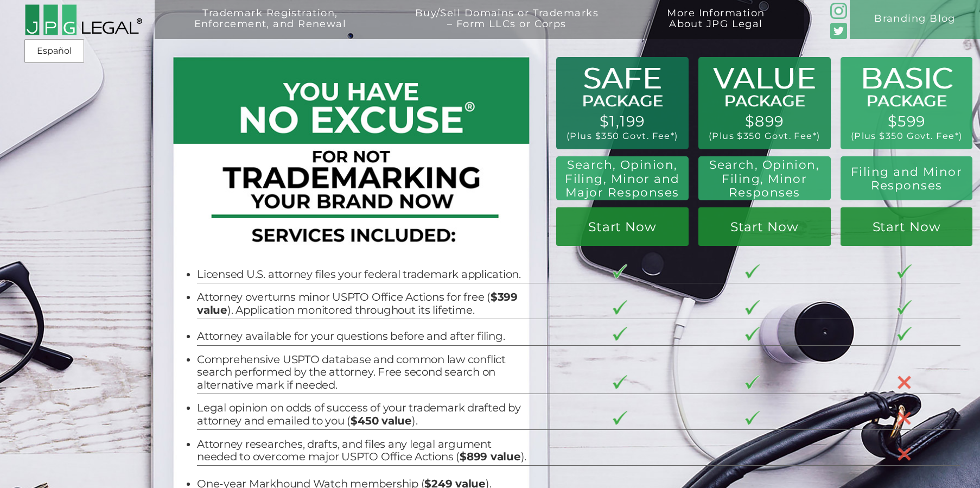 Image resolution: width=980 pixels, height=488 pixels. What do you see at coordinates (381, 421) in the screenshot?
I see `b: $450 value` at bounding box center [381, 421].